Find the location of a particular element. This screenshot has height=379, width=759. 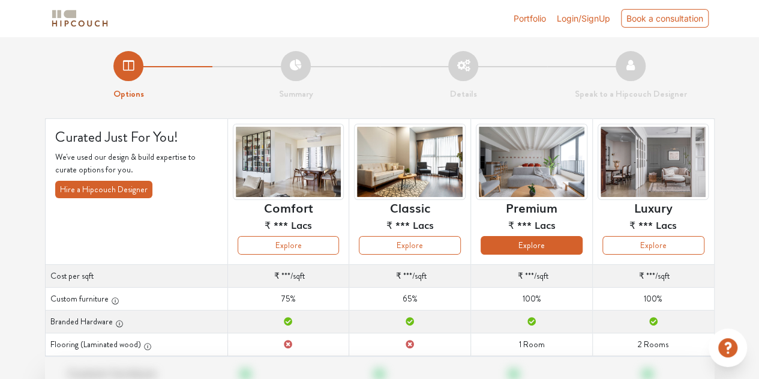

td: 65% is located at coordinates (410, 299).